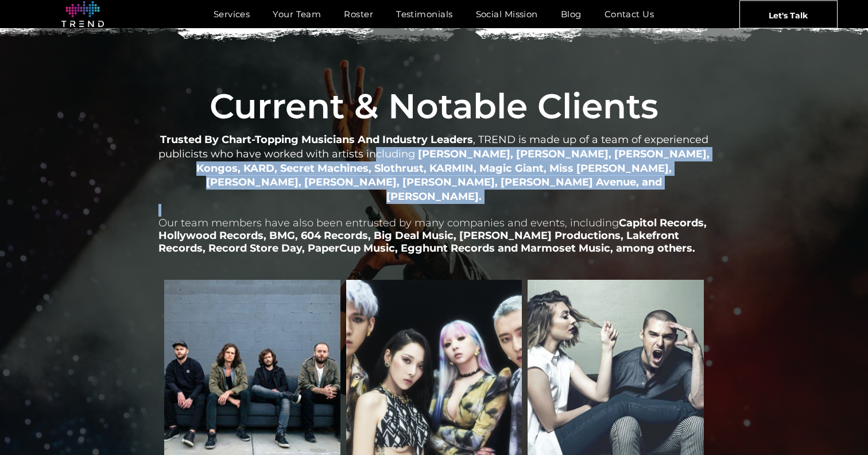  I want to click on div: Chat Widget, so click(765, 388).